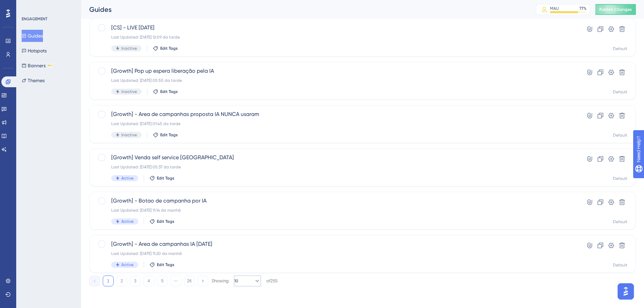 This screenshot has width=644, height=308. I want to click on button: Hotspots, so click(34, 51).